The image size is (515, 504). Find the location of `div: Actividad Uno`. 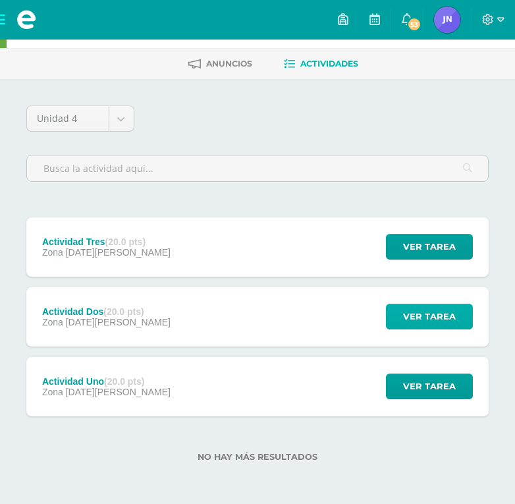

div: Actividad Uno is located at coordinates (106, 381).